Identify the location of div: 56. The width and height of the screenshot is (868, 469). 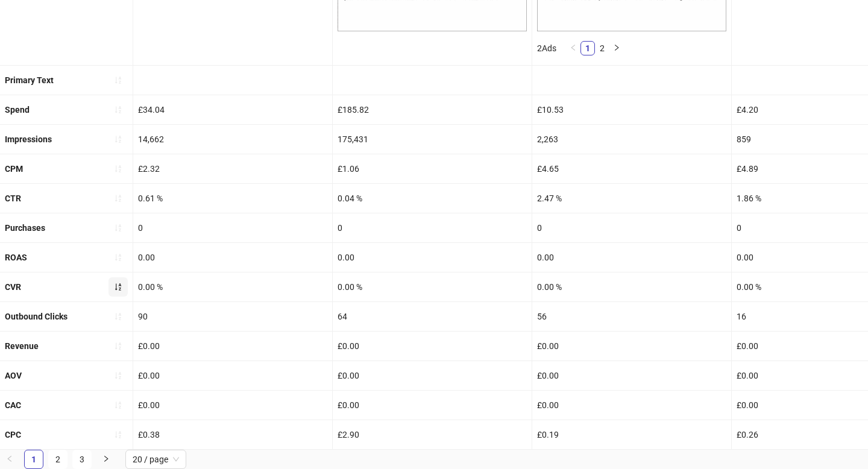
(632, 317).